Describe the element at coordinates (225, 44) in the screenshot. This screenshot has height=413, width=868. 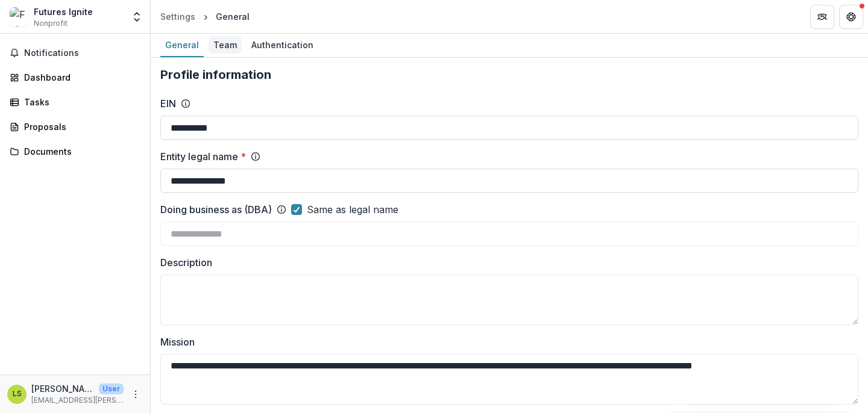
I see `div: Team` at that location.